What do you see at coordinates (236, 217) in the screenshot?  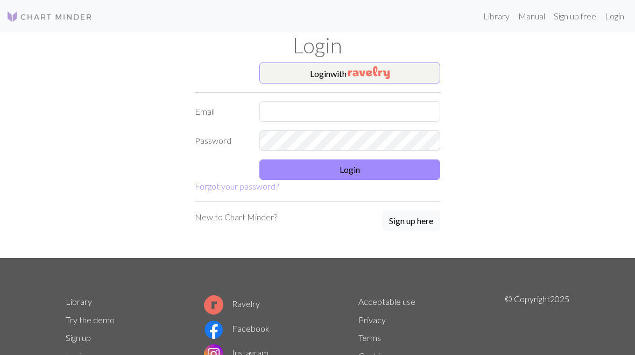 I see `p: New to Chart Minder?` at bounding box center [236, 217].